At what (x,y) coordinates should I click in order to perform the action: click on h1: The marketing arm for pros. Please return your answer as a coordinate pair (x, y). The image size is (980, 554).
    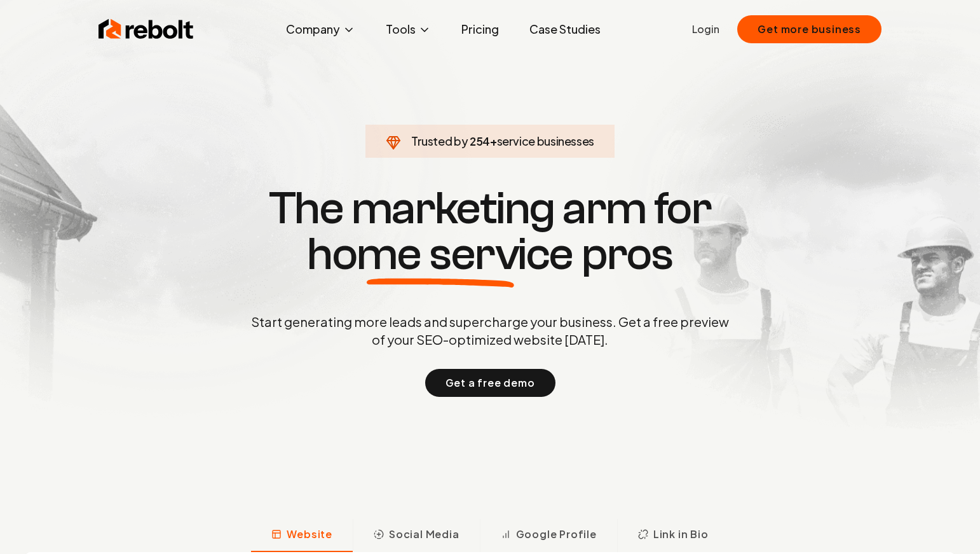
    Looking at the image, I should click on (490, 231).